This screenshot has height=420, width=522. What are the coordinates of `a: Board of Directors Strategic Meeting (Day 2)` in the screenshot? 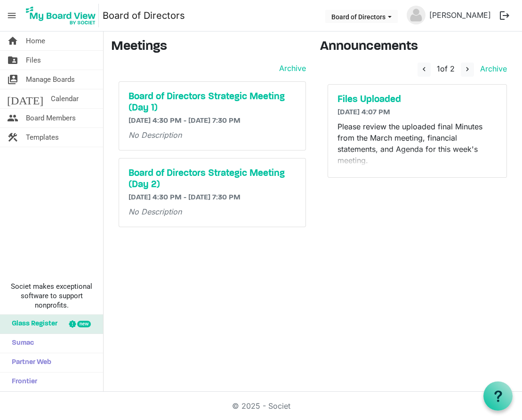 It's located at (212, 179).